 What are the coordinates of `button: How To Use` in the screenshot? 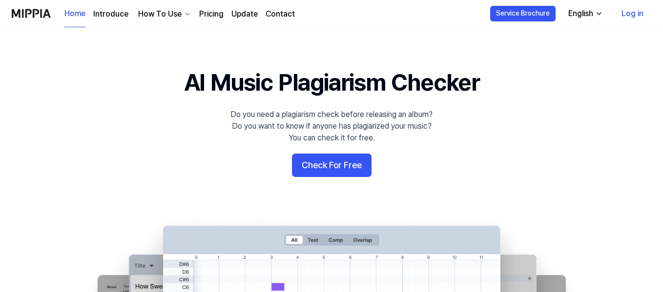 It's located at (163, 14).